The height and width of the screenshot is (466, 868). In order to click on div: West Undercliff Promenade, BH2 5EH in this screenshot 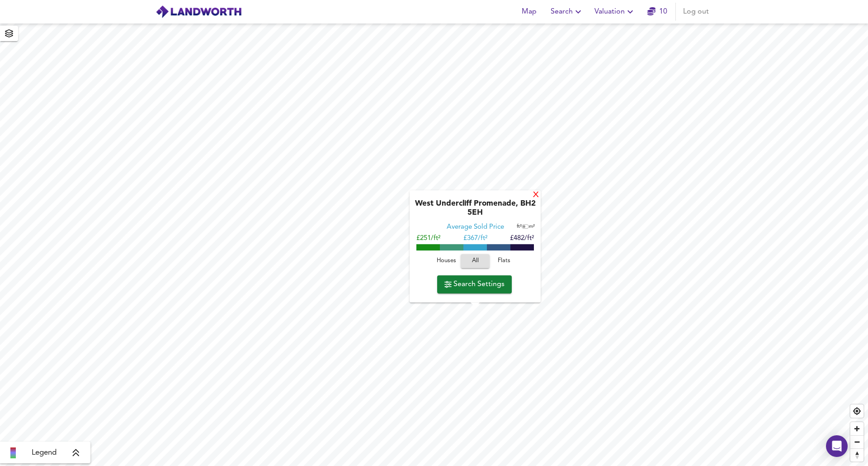, I will do `click(475, 211)`.